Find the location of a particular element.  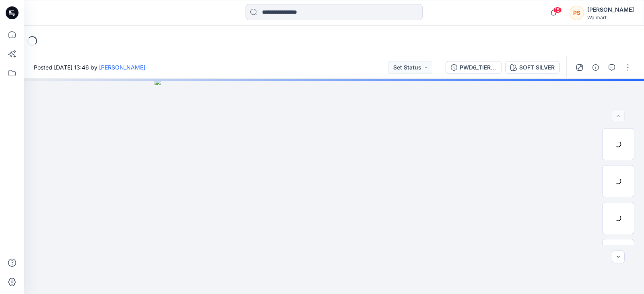

button: SOFT SILVER is located at coordinates (532, 67).